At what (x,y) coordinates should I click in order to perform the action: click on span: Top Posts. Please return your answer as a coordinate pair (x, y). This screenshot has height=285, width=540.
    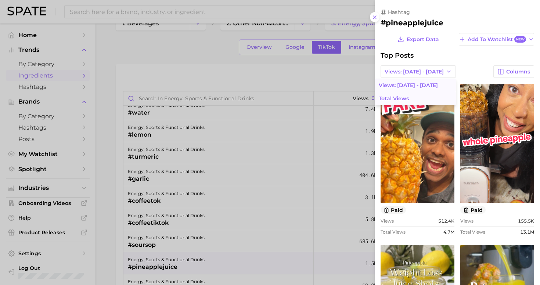
    Looking at the image, I should click on (397, 55).